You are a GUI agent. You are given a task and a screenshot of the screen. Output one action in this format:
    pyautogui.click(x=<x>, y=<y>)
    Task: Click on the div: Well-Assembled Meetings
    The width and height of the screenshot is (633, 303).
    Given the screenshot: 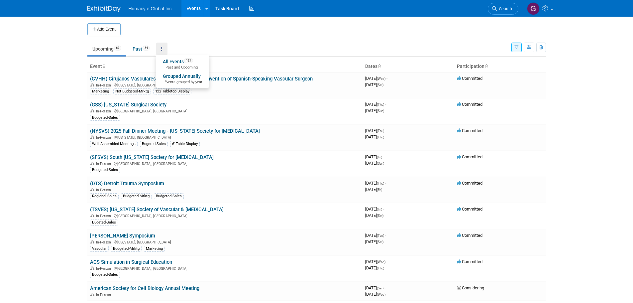 What is the action you would take?
    pyautogui.click(x=114, y=144)
    